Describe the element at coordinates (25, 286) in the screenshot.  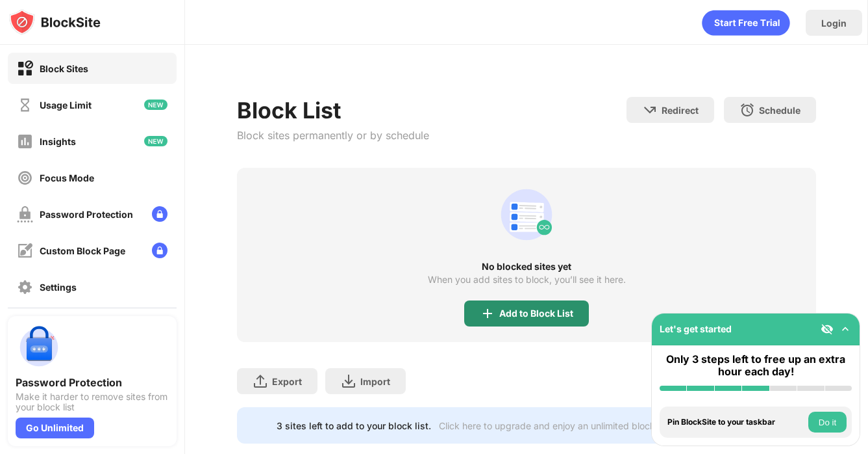
I see `img: settings-off.svg` at that location.